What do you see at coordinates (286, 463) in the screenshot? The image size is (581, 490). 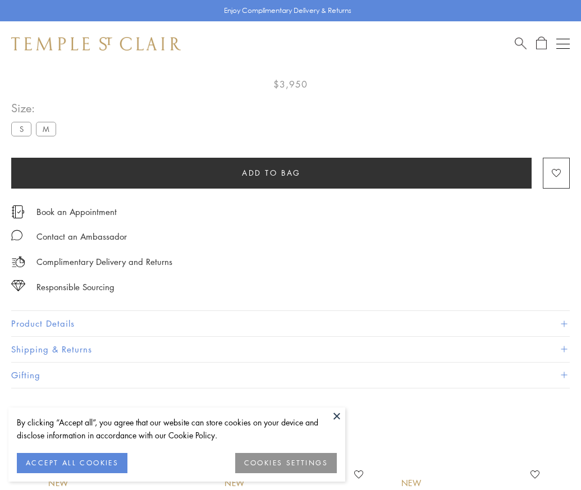 I see `button: COOKIES SETTINGS` at bounding box center [286, 463].